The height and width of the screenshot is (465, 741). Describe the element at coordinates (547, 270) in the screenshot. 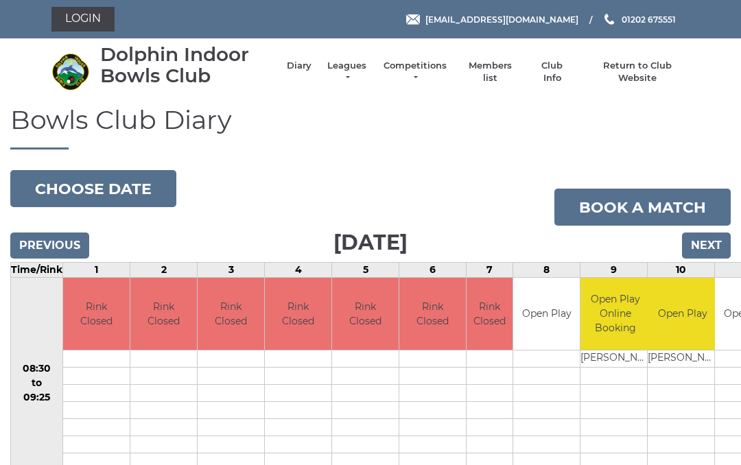

I see `td: 8` at that location.